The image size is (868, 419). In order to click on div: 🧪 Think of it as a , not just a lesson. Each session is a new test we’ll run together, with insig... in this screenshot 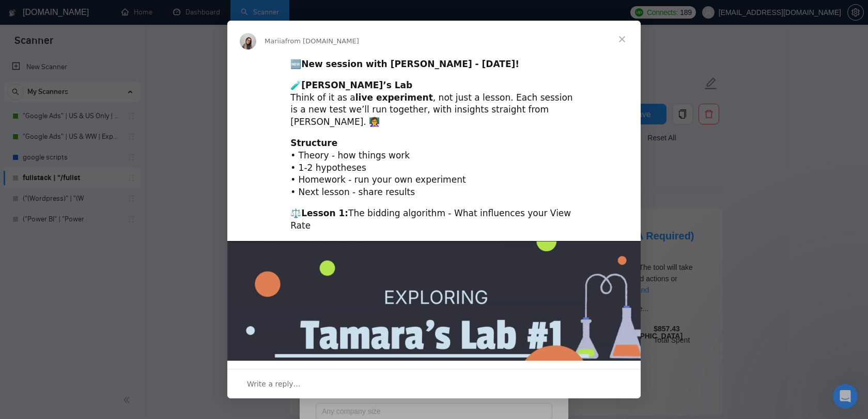, I will do `click(434, 104)`.